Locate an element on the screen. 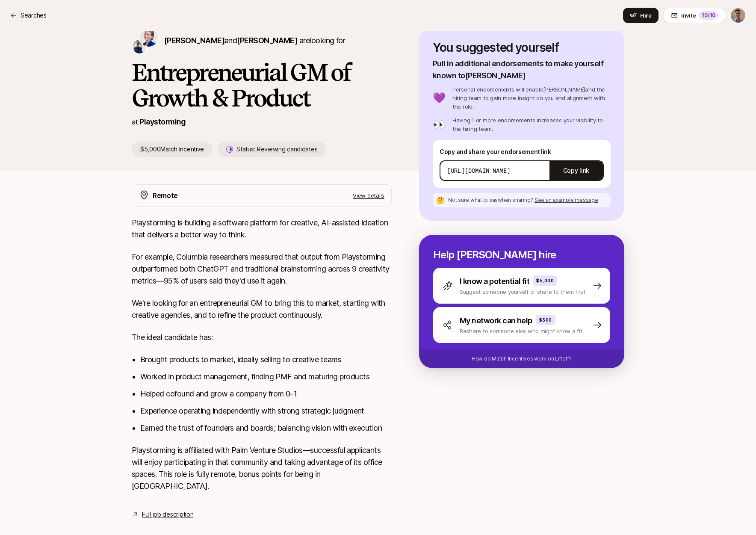 Image resolution: width=756 pixels, height=535 pixels. li: Helped cofound and grow a company from 0-1 is located at coordinates (266, 394).